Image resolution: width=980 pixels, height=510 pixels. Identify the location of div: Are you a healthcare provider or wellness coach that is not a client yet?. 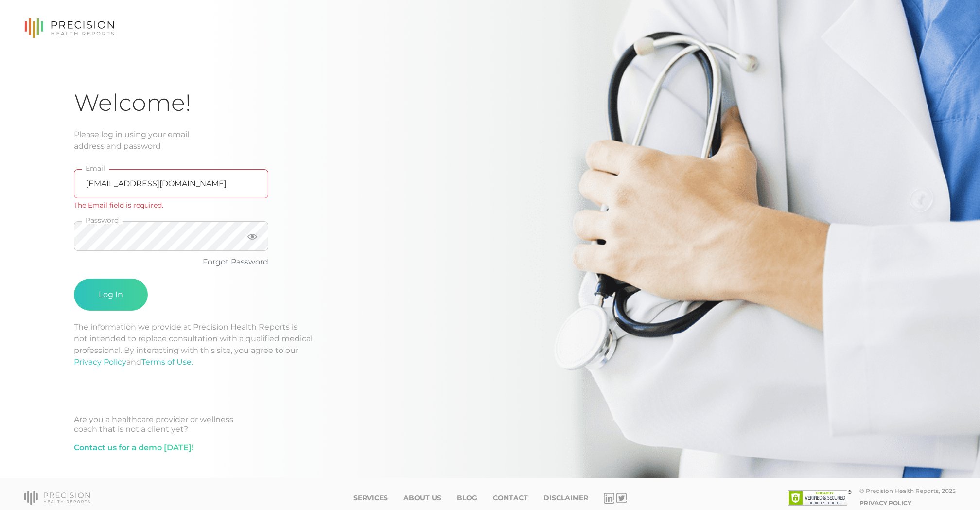
(490, 424).